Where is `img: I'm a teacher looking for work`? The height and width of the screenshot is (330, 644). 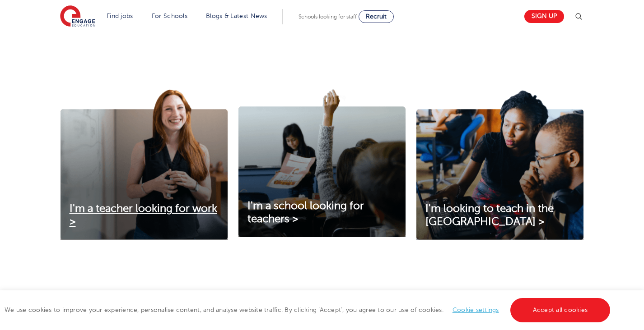 img: I'm a teacher looking for work is located at coordinates (144, 164).